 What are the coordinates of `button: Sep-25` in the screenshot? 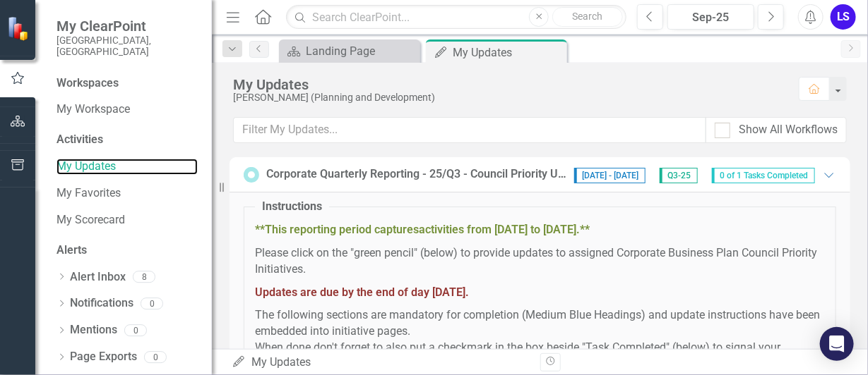 It's located at (710, 17).